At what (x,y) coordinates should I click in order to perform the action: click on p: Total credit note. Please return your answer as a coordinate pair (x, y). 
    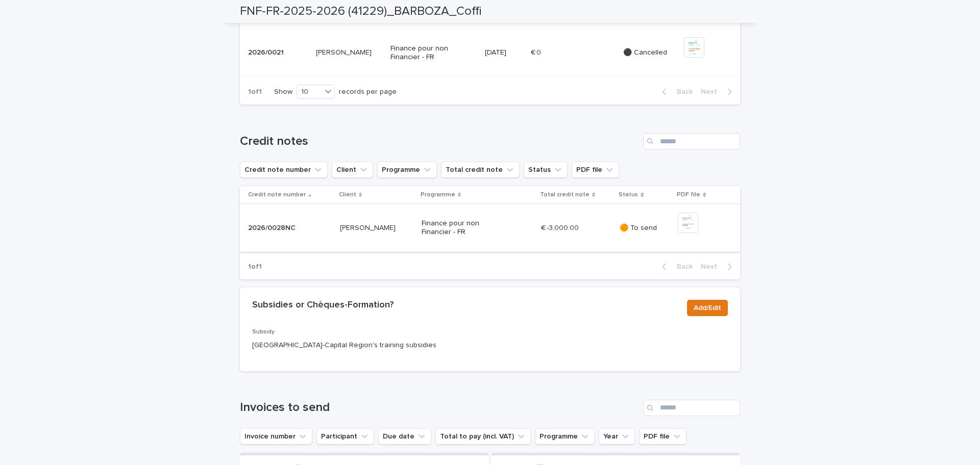
    Looking at the image, I should click on (565, 195).